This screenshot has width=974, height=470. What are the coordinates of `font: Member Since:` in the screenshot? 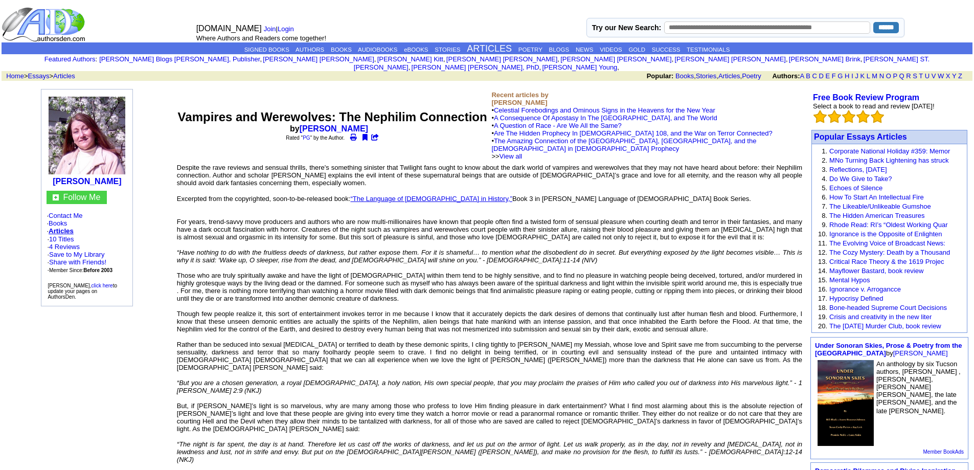 It's located at (81, 270).